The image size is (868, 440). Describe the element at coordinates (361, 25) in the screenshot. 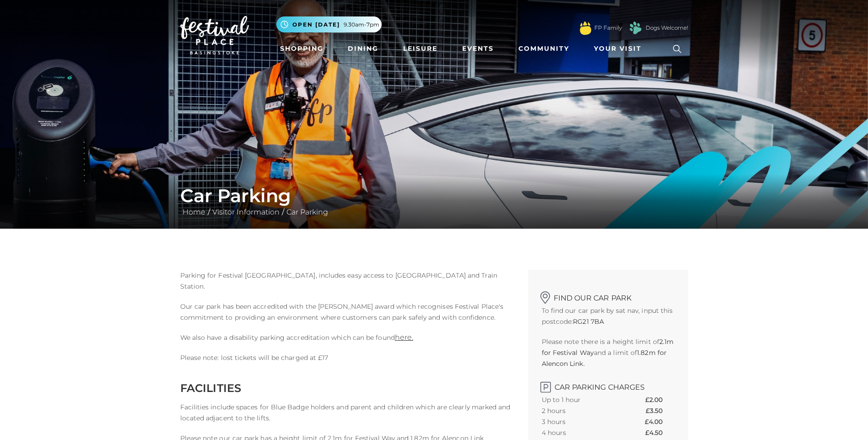

I see `span: 9.30am-7pm` at that location.